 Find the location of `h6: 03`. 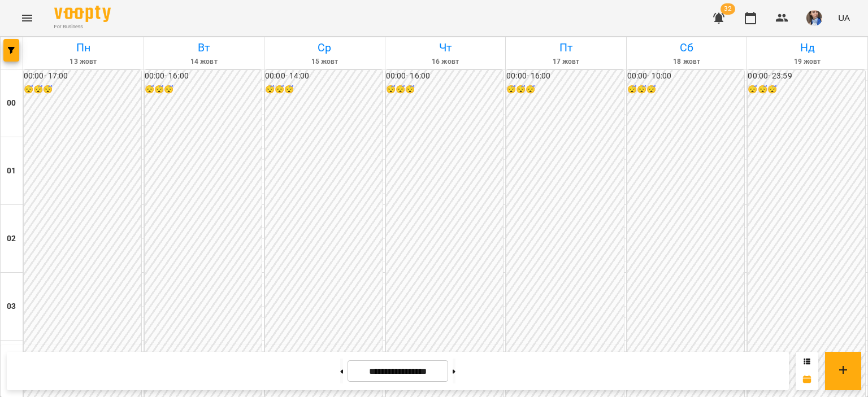

h6: 03 is located at coordinates (11, 307).